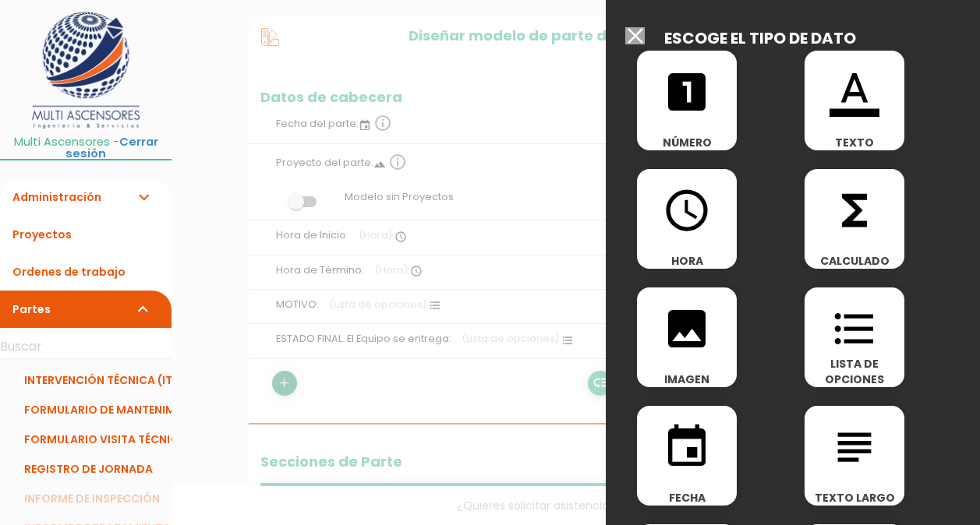  I want to click on span: CALCULADO, so click(854, 261).